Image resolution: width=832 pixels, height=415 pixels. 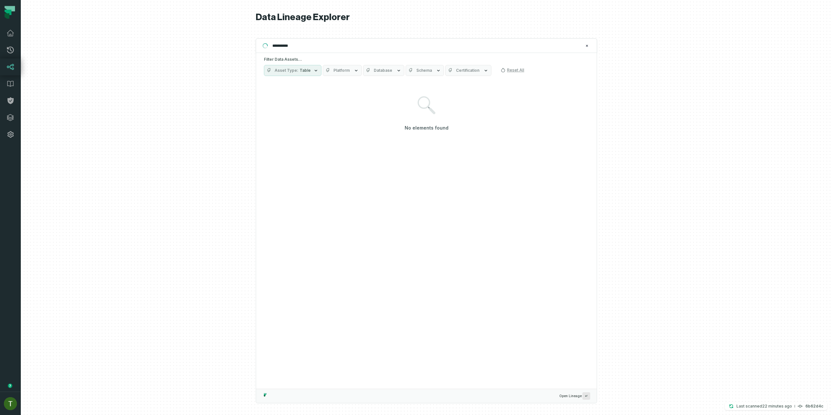 I want to click on h4: No elements found, so click(x=426, y=128).